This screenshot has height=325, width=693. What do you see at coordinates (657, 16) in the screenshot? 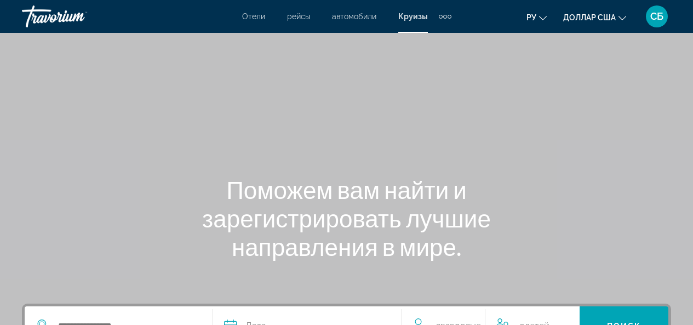
I see `font: СБ` at bounding box center [657, 16].